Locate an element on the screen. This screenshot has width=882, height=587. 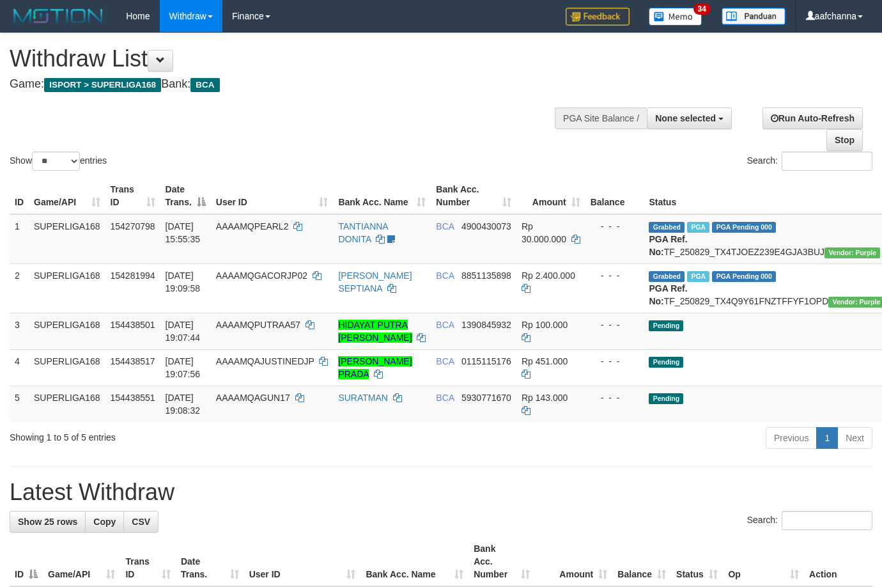
span: AAAAMQPUTRAA57 is located at coordinates (258, 325).